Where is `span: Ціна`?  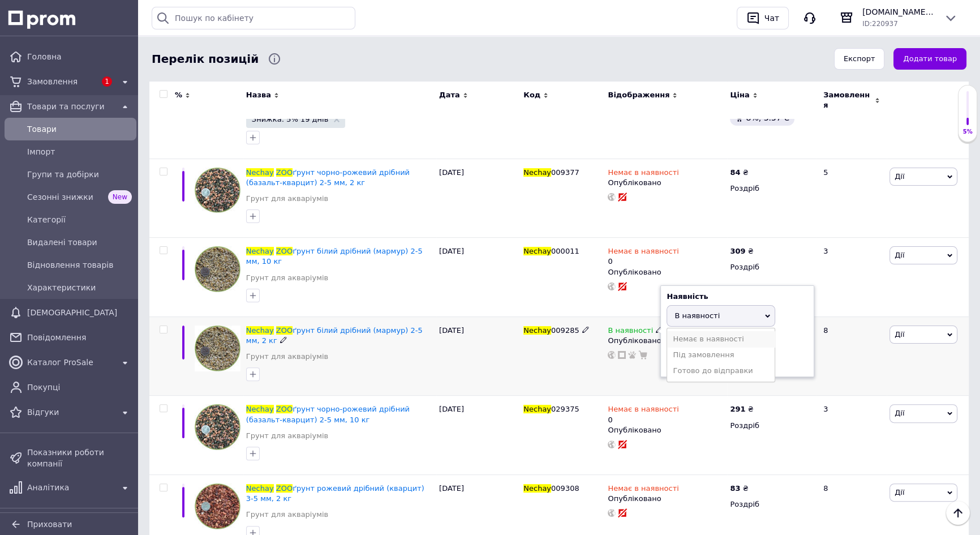
span: Ціна is located at coordinates (739, 95).